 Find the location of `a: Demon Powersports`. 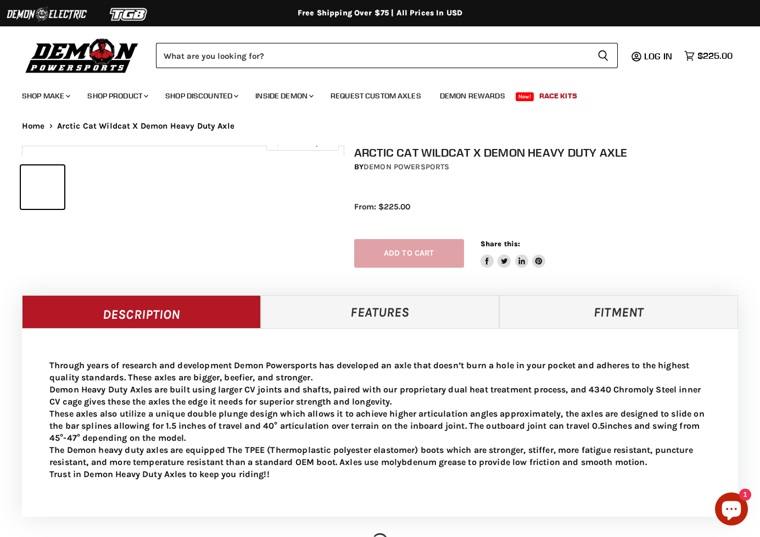

a: Demon Powersports is located at coordinates (406, 166).